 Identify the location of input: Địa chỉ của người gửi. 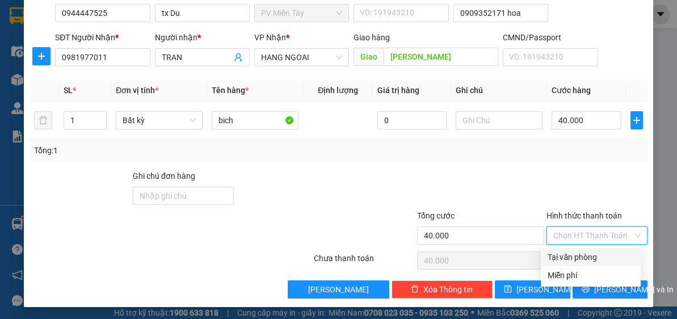
(501, 13).